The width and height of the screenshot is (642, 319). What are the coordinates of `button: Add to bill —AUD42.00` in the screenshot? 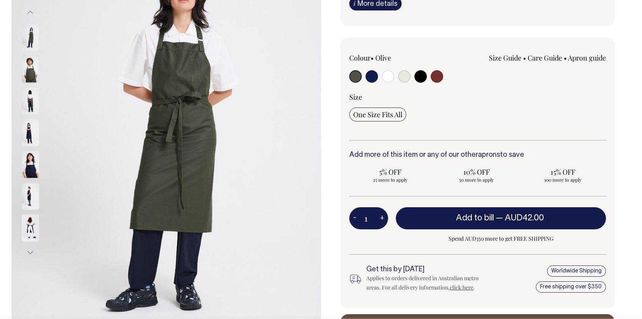 It's located at (501, 218).